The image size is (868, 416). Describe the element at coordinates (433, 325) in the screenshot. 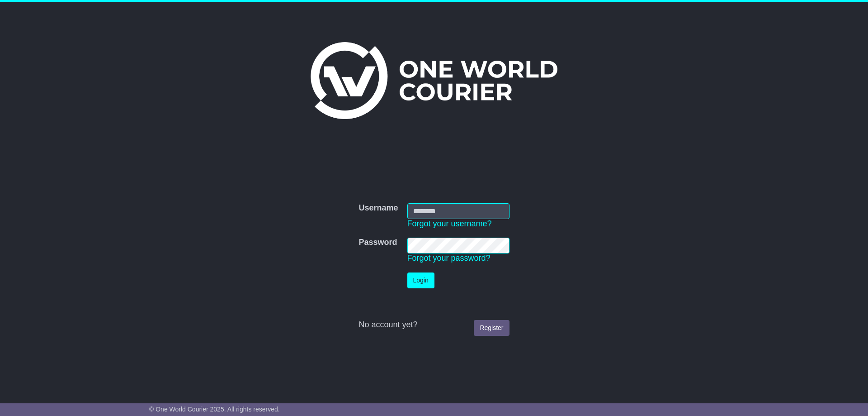

I see `div: No account yet?` at that location.